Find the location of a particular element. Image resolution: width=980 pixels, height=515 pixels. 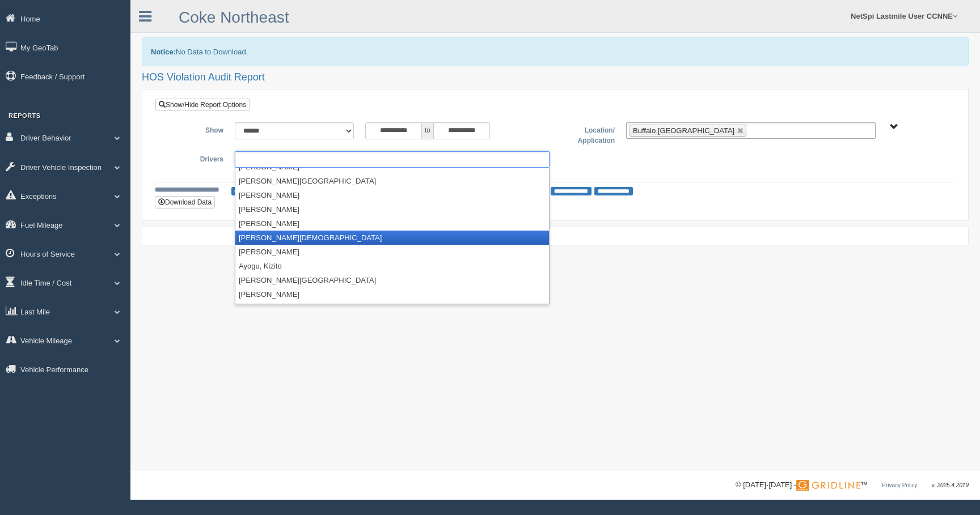

label: Drivers is located at coordinates (196, 158).